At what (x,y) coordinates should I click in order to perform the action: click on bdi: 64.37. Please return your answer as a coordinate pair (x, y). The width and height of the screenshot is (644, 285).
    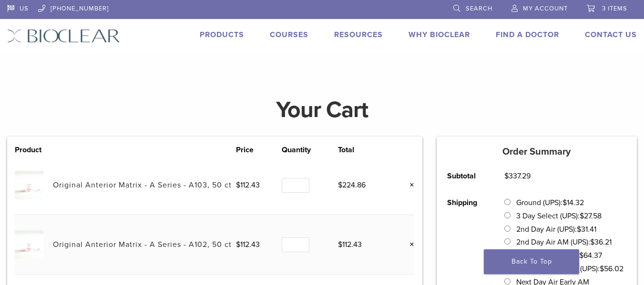
    Looking at the image, I should click on (591, 256).